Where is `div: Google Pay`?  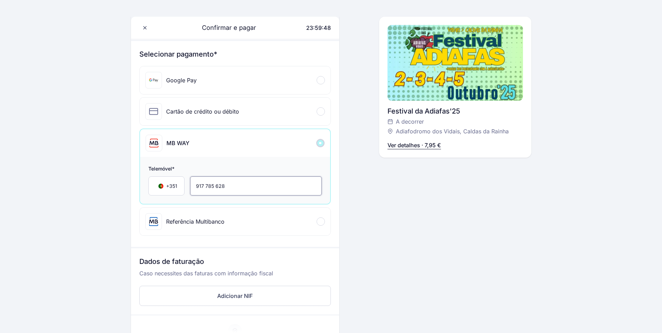
div: Google Pay is located at coordinates (181, 80).